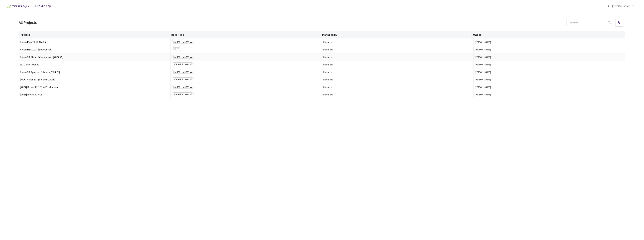 Image resolution: width=644 pixels, height=240 pixels. I want to click on span: down, so click(633, 6).